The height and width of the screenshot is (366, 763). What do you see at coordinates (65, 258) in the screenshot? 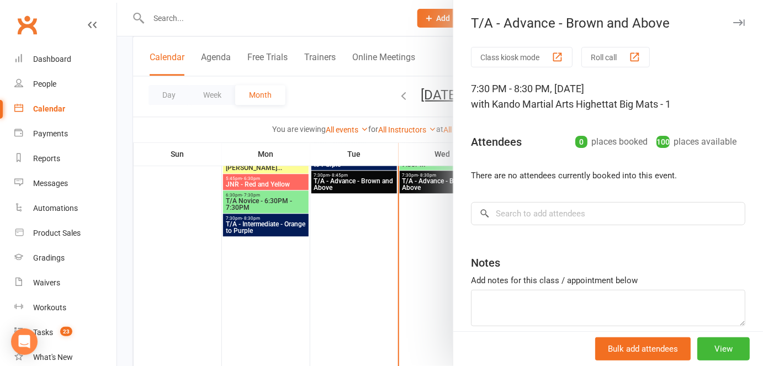
I see `a: Gradings` at bounding box center [65, 258].